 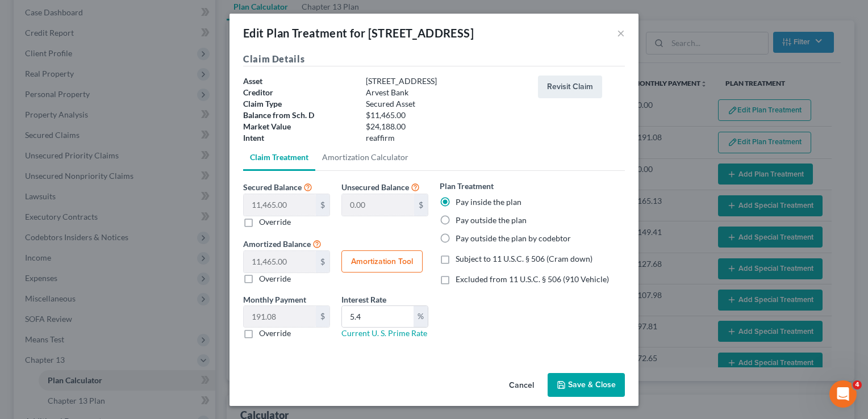 What do you see at coordinates (446, 138) in the screenshot?
I see `div: reaffirm` at bounding box center [446, 138].